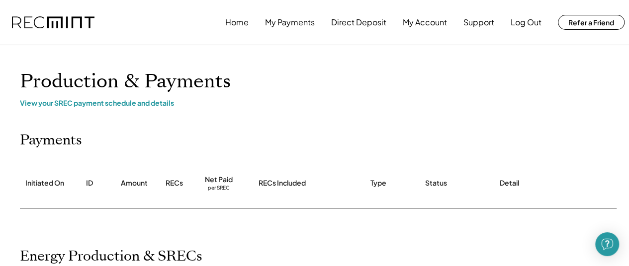  Describe the element at coordinates (237, 22) in the screenshot. I see `button: Home` at that location.